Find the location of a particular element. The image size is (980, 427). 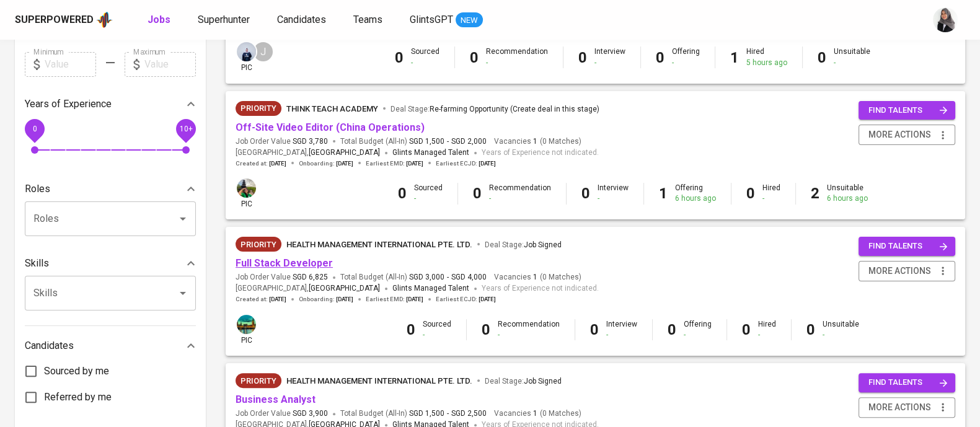

button: Open is located at coordinates (183, 293).